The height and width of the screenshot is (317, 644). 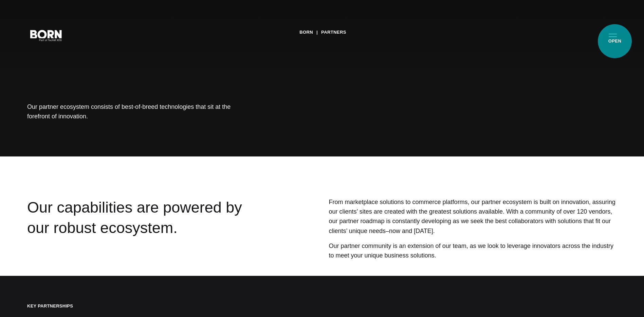 I want to click on div: Our capabilities are powered by our robust ecosystem., so click(x=146, y=229).